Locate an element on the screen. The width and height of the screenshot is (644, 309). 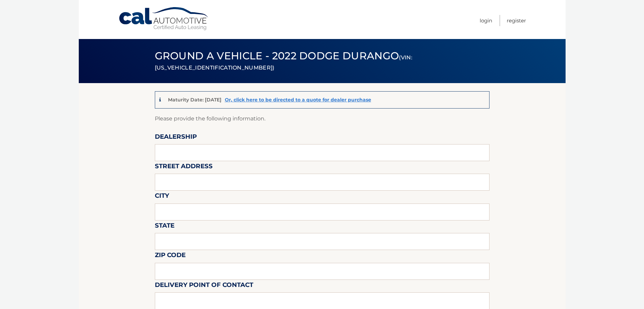
a: Cal Automotive is located at coordinates (164, 19).